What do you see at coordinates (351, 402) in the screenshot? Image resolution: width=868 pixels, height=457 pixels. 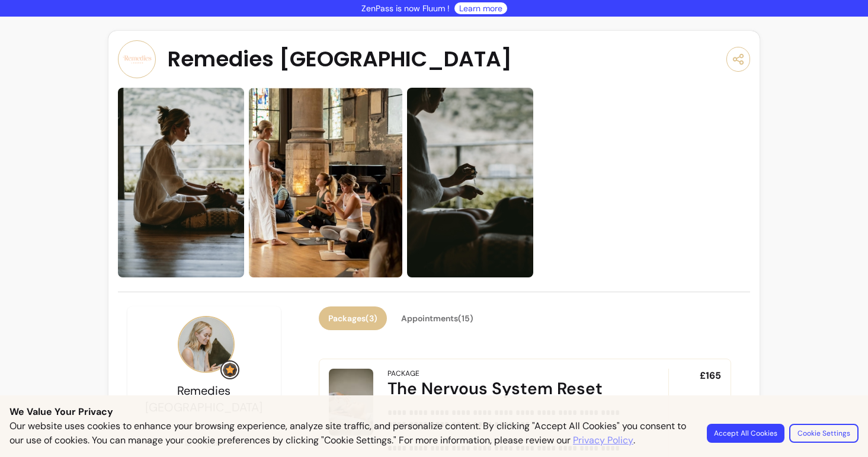 I see `img: The Nervous System Reset` at bounding box center [351, 402].